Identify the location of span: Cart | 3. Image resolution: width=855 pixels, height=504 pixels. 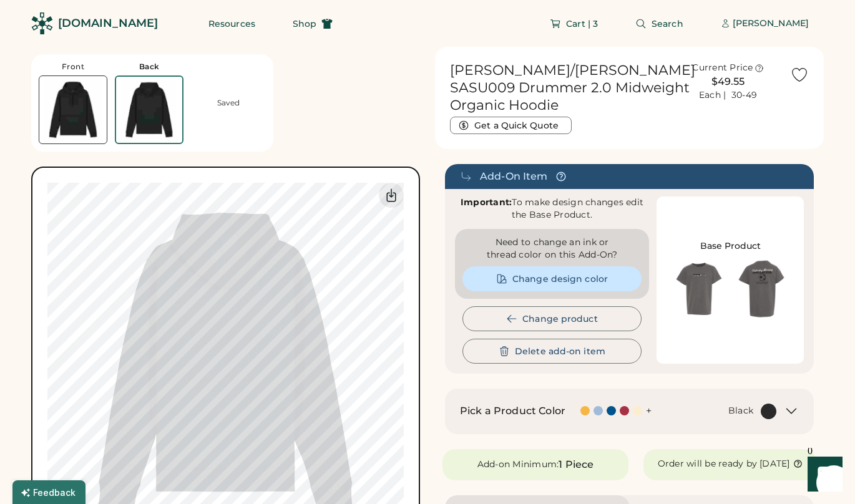
(582, 24).